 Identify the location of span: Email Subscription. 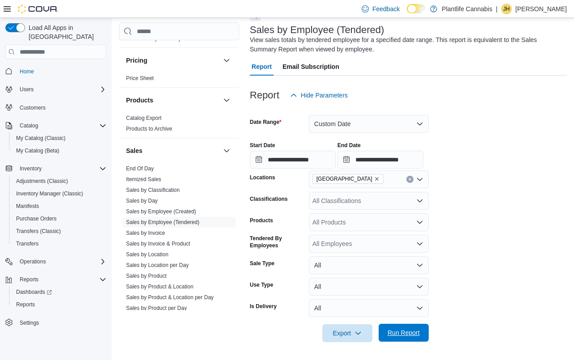
(311, 67).